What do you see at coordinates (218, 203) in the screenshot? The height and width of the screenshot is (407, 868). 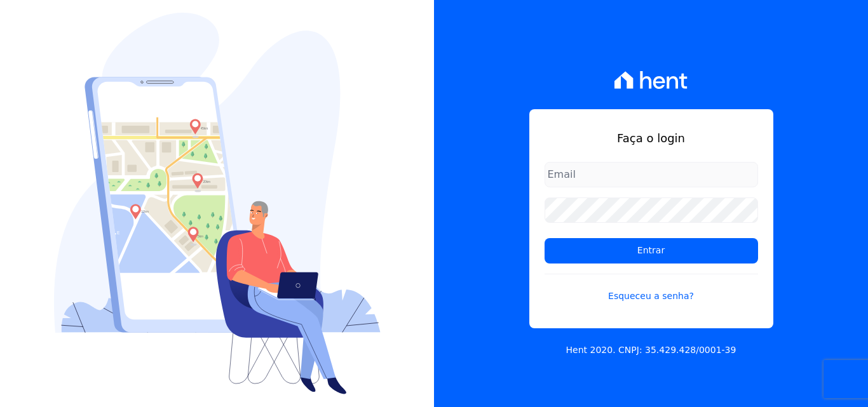 I see `img: Login` at bounding box center [218, 203].